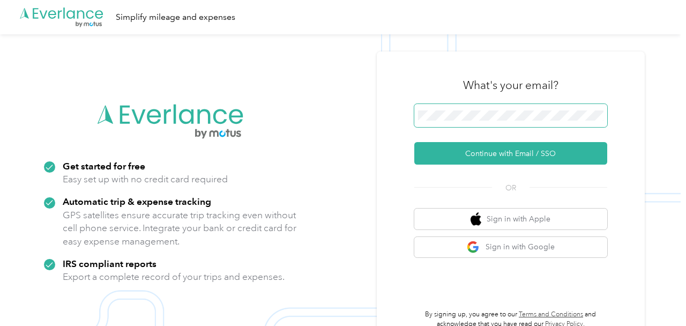 The height and width of the screenshot is (326, 686). I want to click on div: Simplify mileage and expenses, so click(175, 17).